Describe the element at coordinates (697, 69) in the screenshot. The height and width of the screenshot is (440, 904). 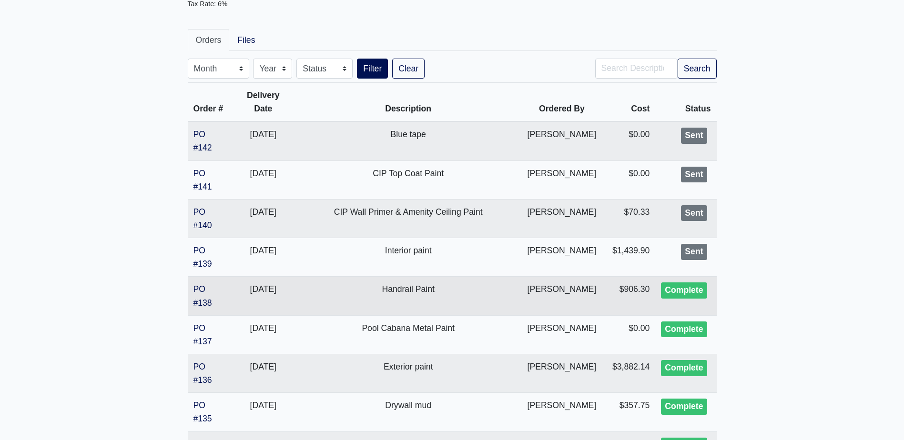
I see `button: Search` at that location.